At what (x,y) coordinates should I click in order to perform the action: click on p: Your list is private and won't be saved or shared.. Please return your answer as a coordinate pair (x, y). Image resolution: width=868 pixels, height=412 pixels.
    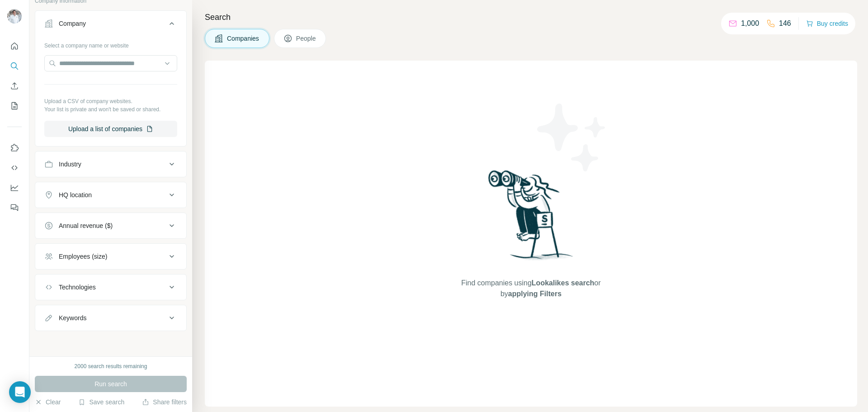
    Looking at the image, I should click on (110, 110).